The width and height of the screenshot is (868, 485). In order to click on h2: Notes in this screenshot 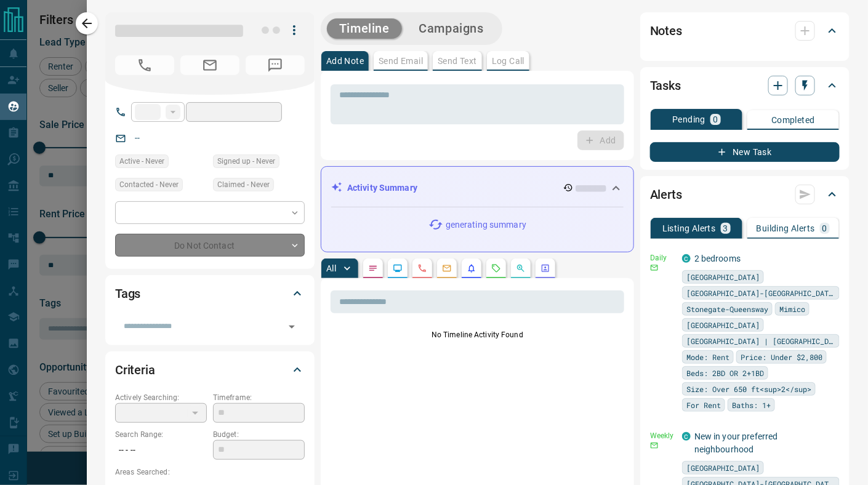, I will do `click(666, 31)`.